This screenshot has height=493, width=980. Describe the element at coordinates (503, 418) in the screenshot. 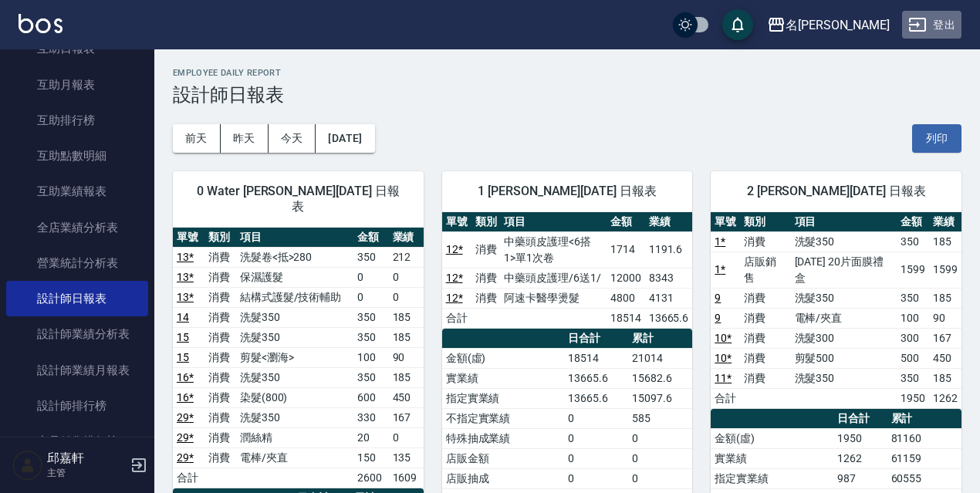

I see `td: 不指定實業績` at that location.